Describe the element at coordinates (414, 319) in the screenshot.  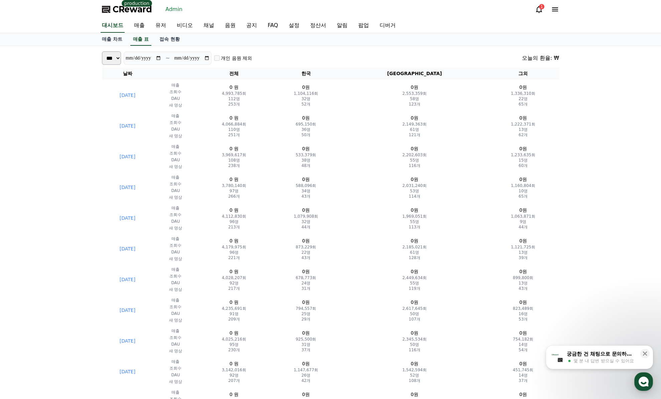
I see `p: 107개` at that location.